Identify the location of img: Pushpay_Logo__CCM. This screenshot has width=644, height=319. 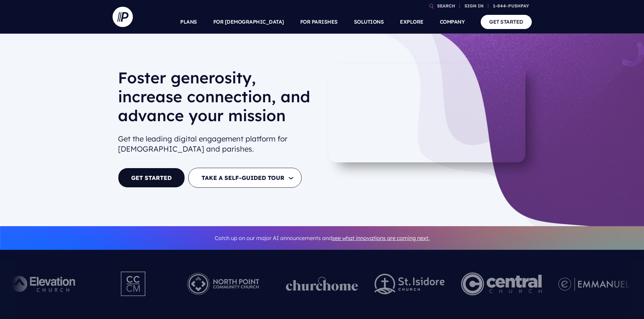
(133, 284).